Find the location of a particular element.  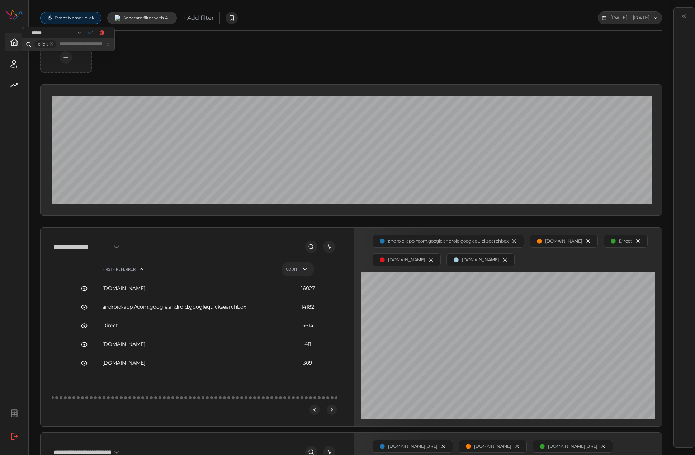

p: Generate filter with AI is located at coordinates (146, 18).